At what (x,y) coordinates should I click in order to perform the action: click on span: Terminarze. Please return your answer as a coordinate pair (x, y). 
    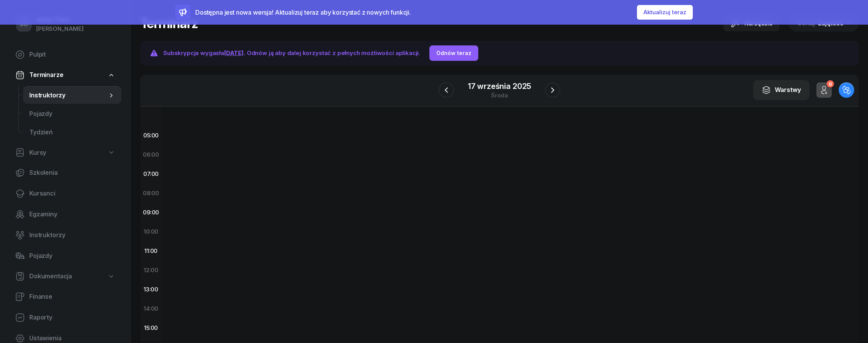
    Looking at the image, I should click on (46, 75).